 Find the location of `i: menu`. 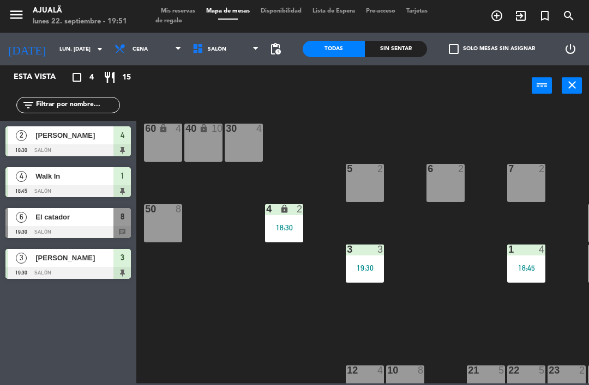

i: menu is located at coordinates (16, 15).